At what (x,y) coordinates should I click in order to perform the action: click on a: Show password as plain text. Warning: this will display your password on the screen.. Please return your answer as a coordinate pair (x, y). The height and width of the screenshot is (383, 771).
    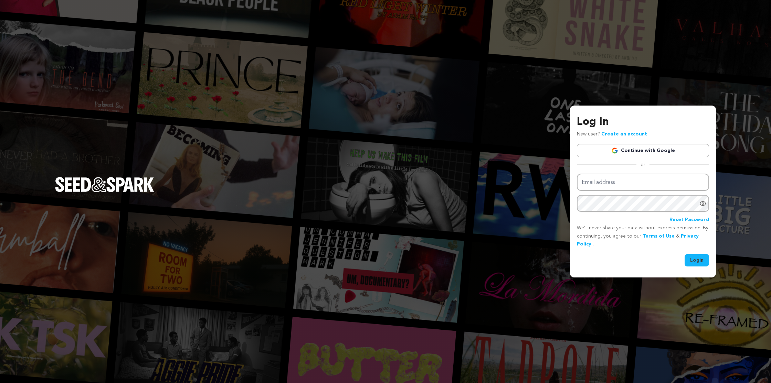
    Looking at the image, I should click on (703, 204).